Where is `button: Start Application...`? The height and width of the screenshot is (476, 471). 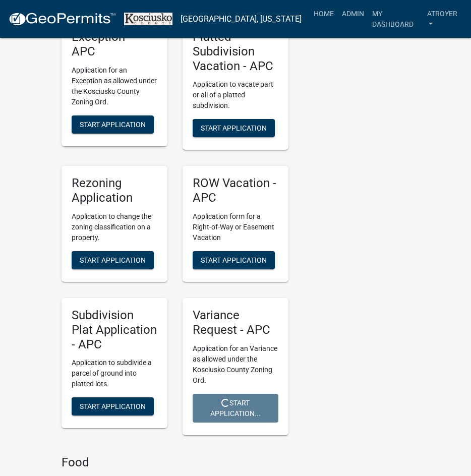 button: Start Application... is located at coordinates (235, 408).